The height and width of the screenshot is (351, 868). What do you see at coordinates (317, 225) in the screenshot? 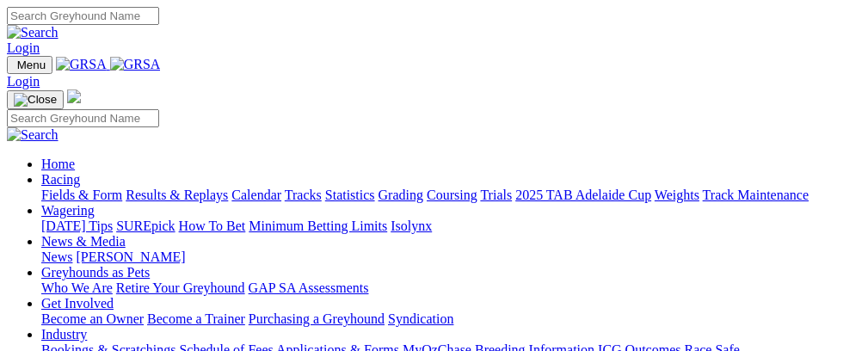
I see `a: Minimum Betting Limits` at bounding box center [317, 225].